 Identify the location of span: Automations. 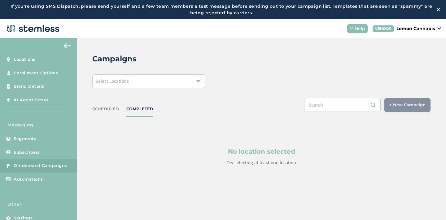
(28, 179).